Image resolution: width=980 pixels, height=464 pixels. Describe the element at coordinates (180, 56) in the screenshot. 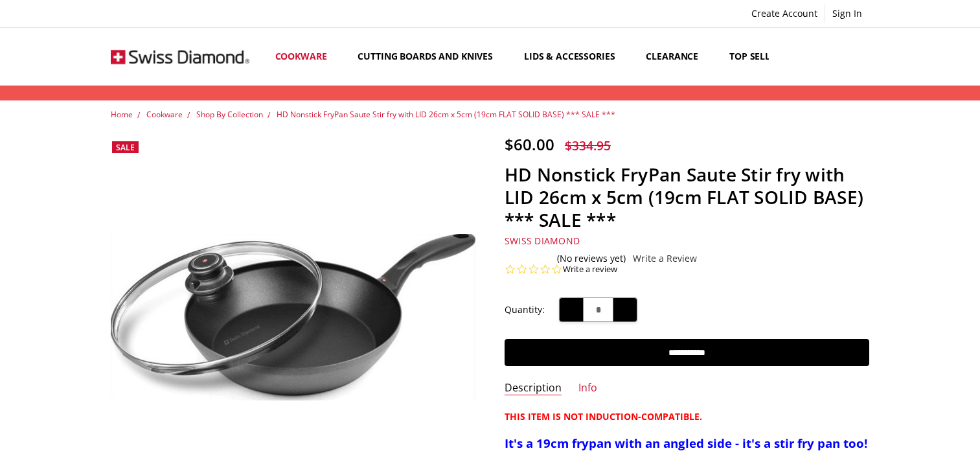

I see `img: Free Shipping On Every Order` at that location.